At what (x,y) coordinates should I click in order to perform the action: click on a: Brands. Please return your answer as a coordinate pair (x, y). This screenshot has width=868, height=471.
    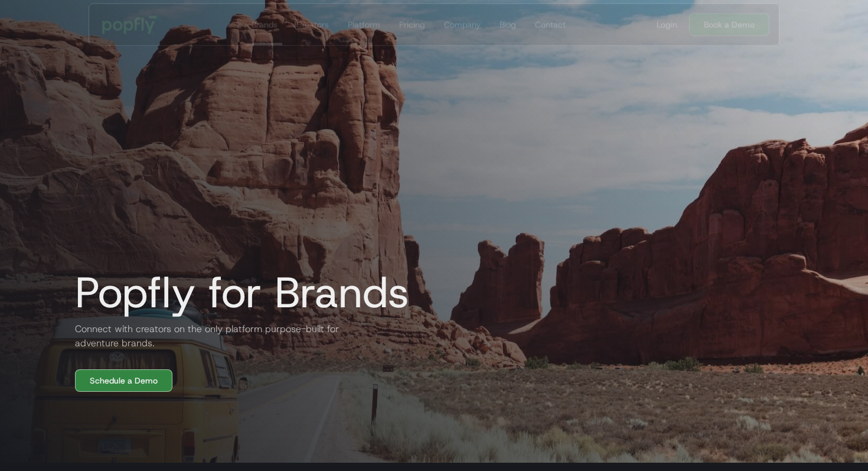
    Looking at the image, I should click on (265, 25).